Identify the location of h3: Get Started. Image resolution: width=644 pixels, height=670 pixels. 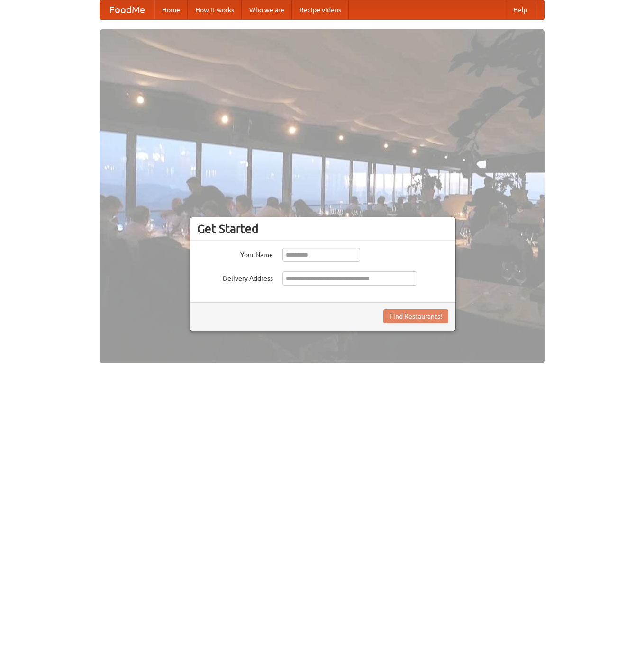
(323, 229).